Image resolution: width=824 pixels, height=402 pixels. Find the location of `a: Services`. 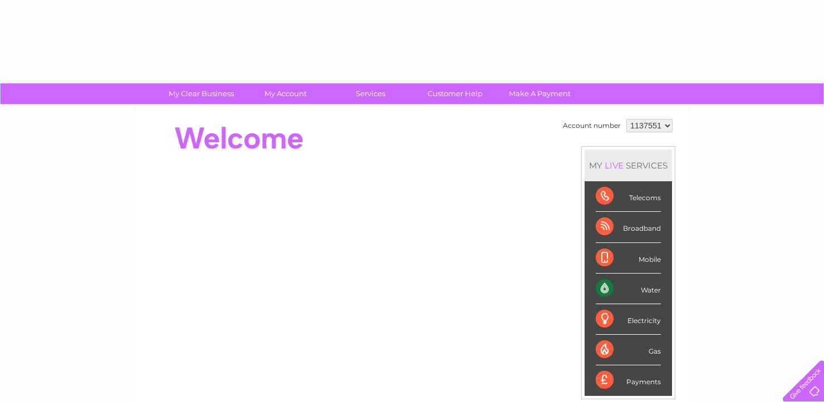

a: Services is located at coordinates (370, 93).